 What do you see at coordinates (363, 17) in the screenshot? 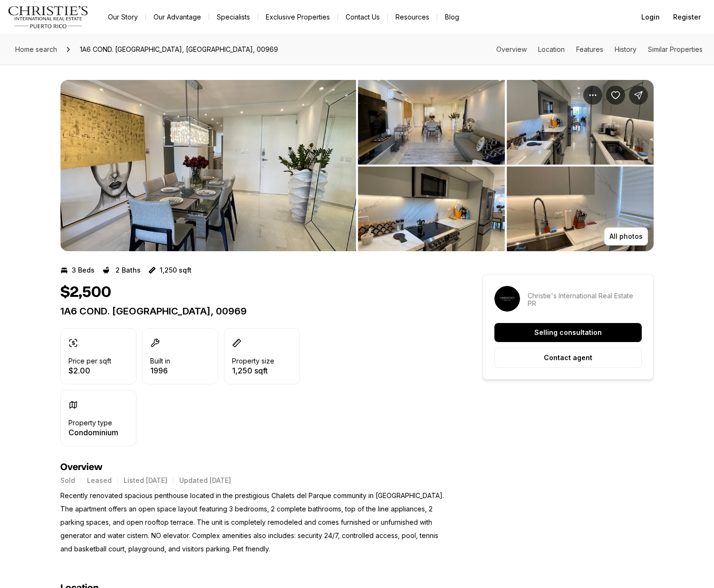
I see `button: Contact Us` at bounding box center [363, 17].